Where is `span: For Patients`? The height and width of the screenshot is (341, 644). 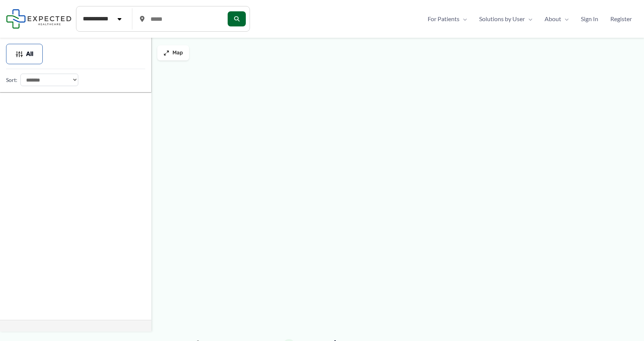
span: For Patients is located at coordinates (443, 19).